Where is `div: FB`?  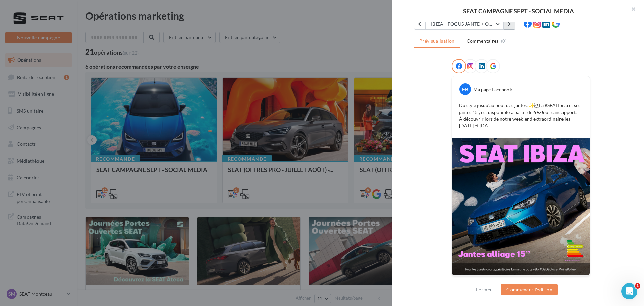 div: FB is located at coordinates (465, 89).